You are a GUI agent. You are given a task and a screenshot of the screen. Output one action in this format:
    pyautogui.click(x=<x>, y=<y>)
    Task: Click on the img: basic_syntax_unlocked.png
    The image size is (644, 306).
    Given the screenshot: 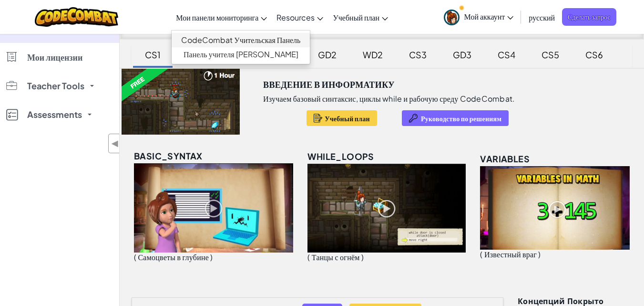 What is the action you would take?
    pyautogui.click(x=214, y=207)
    